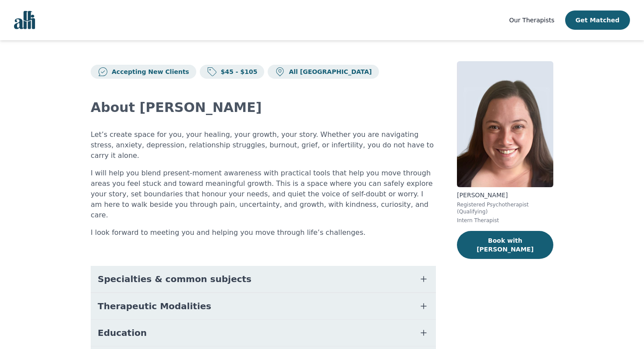 This screenshot has width=644, height=349. I want to click on span: Education, so click(122, 333).